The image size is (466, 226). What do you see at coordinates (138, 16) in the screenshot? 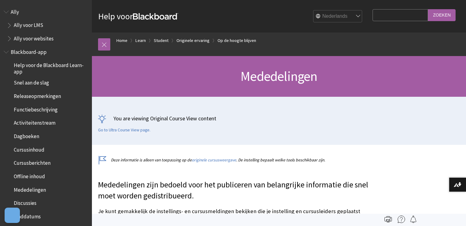
I see `a: Help voorBlackboard` at bounding box center [138, 16].